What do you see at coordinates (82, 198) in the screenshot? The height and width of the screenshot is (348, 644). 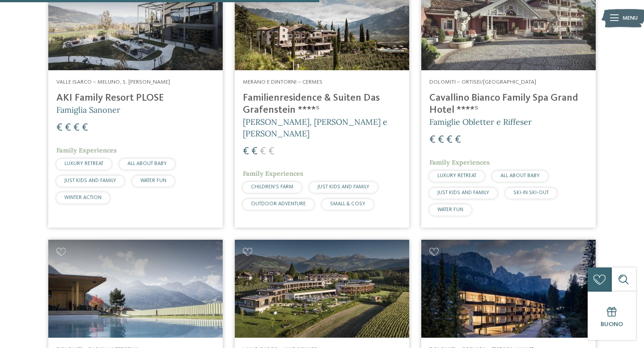 I see `span: WINTER ACTION` at bounding box center [82, 198].